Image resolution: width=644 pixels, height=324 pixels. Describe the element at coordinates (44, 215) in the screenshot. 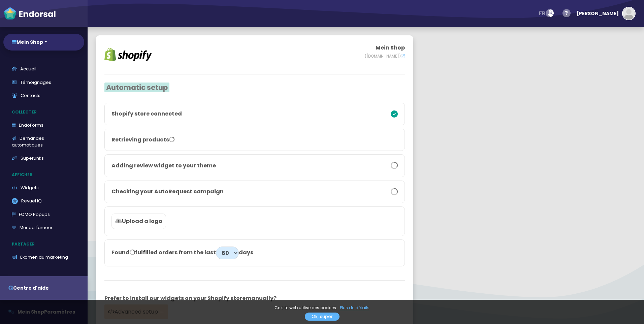

I see `a: FOMO Popups` at that location.